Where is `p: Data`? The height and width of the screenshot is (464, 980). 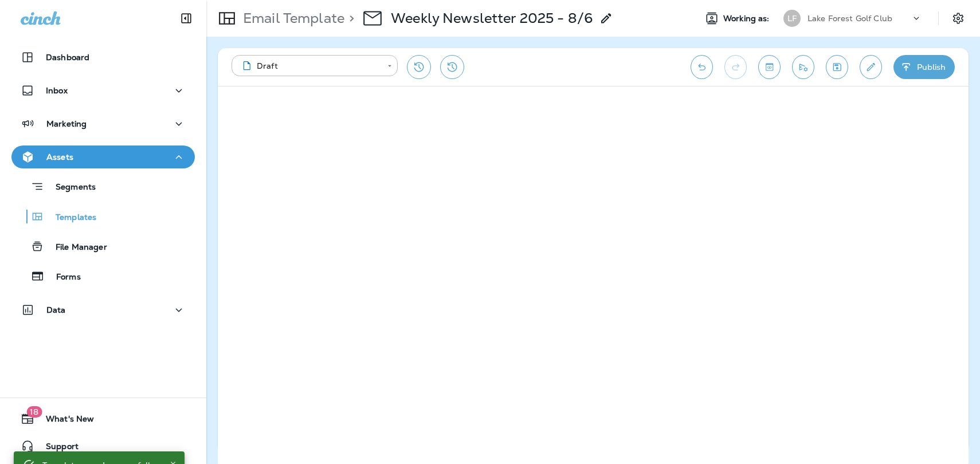 p: Data is located at coordinates (56, 310).